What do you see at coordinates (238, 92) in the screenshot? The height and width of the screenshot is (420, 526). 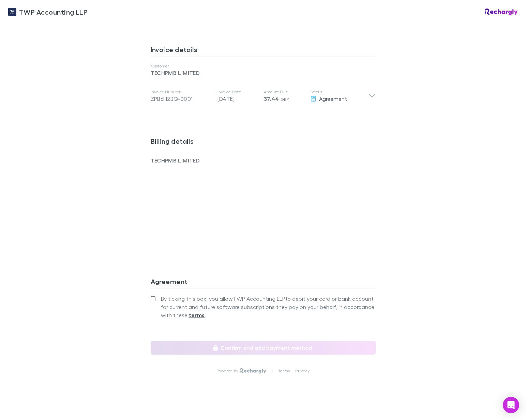 I see `p: Invoice Date` at bounding box center [238, 92].